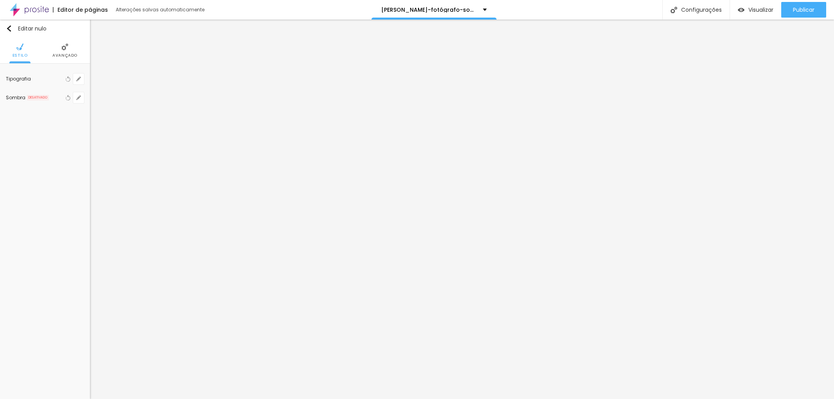 The width and height of the screenshot is (834, 399). What do you see at coordinates (16, 97) in the screenshot?
I see `font: Sombra` at bounding box center [16, 97].